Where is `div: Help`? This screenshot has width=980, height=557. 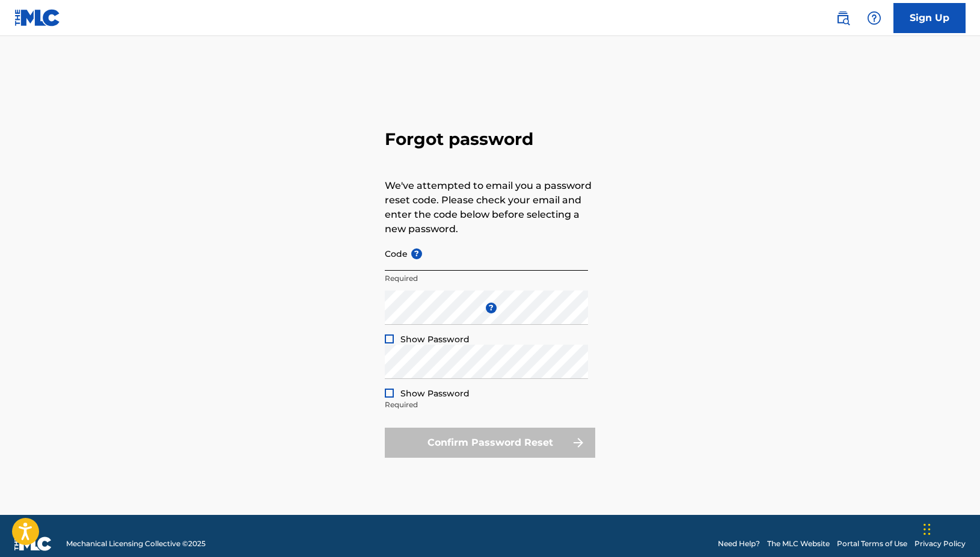
div: Help is located at coordinates (874, 18).